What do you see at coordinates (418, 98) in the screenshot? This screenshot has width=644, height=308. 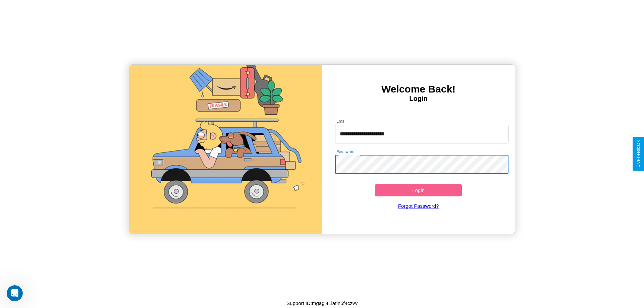 I see `h4: Login` at bounding box center [418, 98].